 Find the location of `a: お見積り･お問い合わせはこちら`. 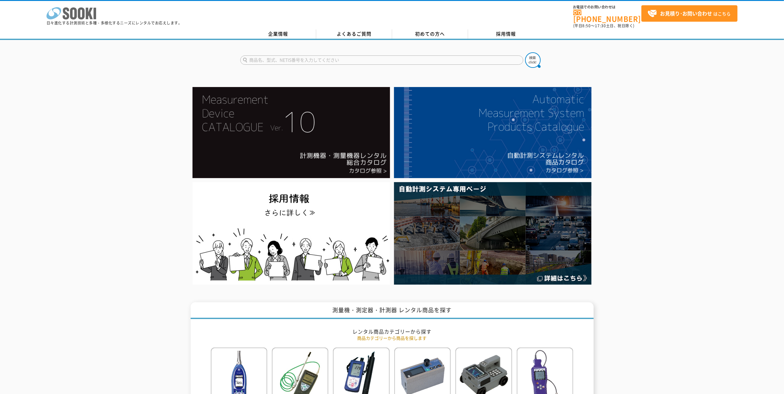

a: お見積り･お問い合わせはこちら is located at coordinates (689, 13).